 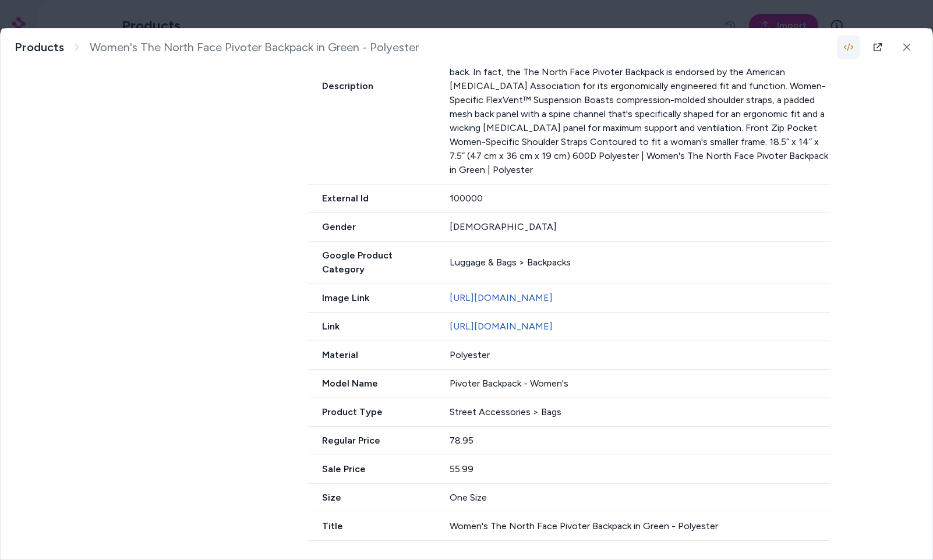 What do you see at coordinates (371, 327) in the screenshot?
I see `span: Link` at bounding box center [371, 327].